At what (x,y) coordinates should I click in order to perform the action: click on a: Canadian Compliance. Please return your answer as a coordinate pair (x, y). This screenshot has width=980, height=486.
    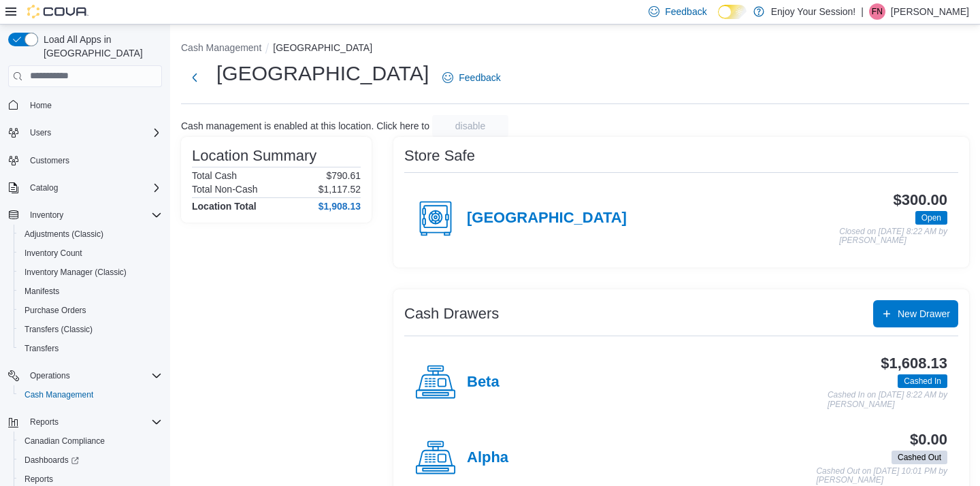
    Looking at the image, I should click on (65, 440).